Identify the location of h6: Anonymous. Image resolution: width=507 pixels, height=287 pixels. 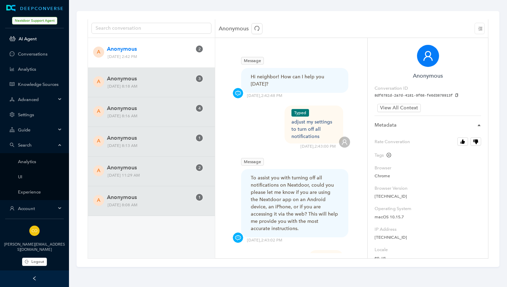
(428, 76).